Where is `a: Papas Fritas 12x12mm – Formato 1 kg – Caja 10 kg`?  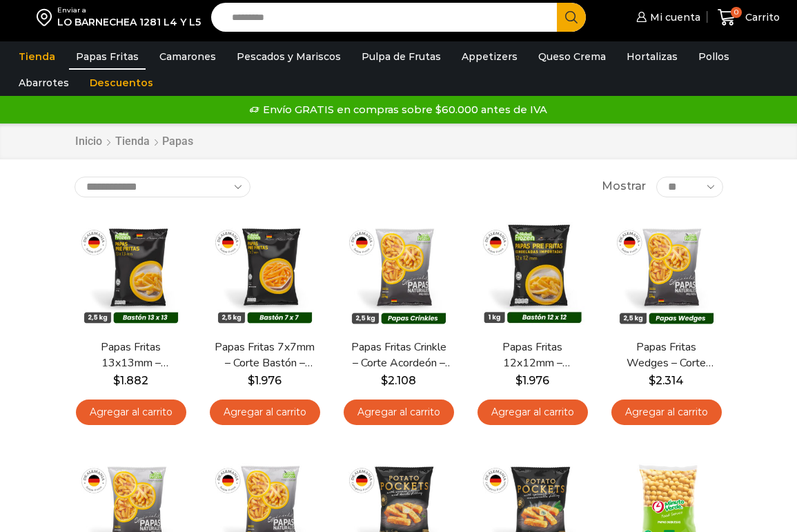
a: Papas Fritas 12x12mm – Formato 1 kg – Caja 10 kg is located at coordinates (533, 355).